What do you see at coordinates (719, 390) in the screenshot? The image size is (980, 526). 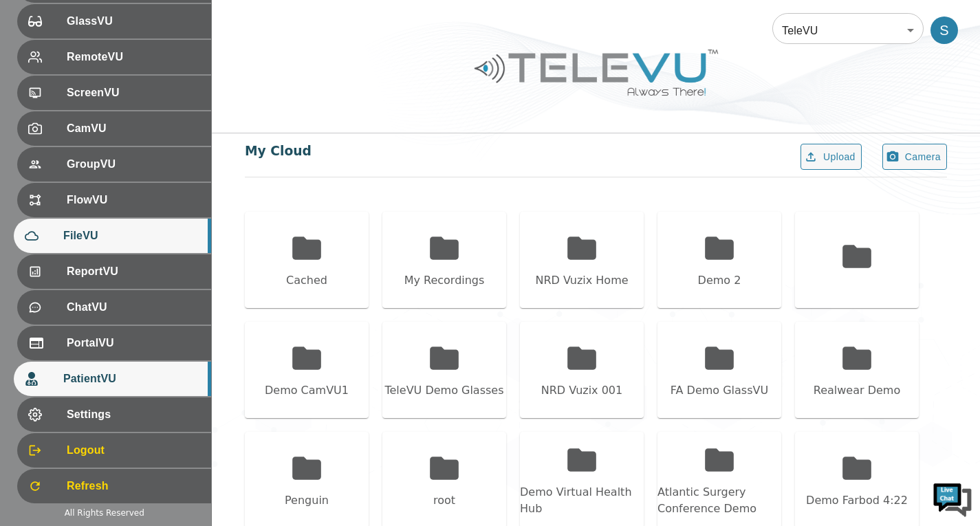 I see `div: FA Demo GlassVU` at bounding box center [719, 390].